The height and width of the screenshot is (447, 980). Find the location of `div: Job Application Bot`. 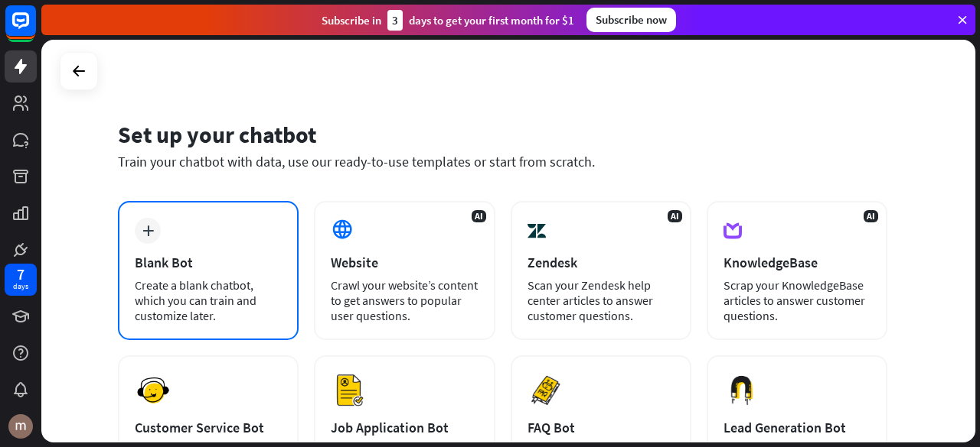

div: Job Application Bot is located at coordinates (404, 427).